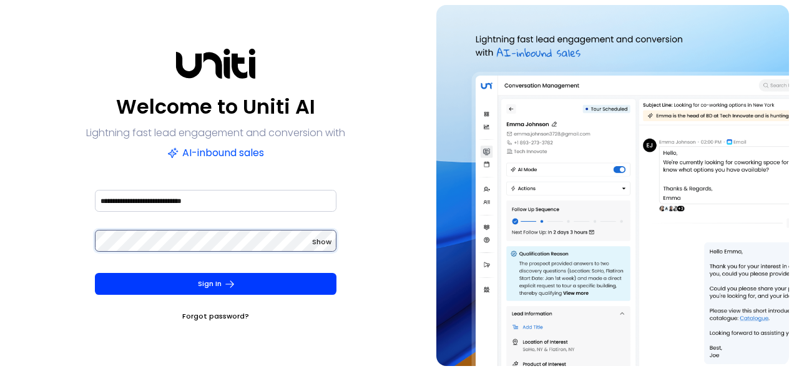 This screenshot has width=794, height=371. Describe the element at coordinates (612, 185) in the screenshot. I see `img: auth-hero.png` at that location.